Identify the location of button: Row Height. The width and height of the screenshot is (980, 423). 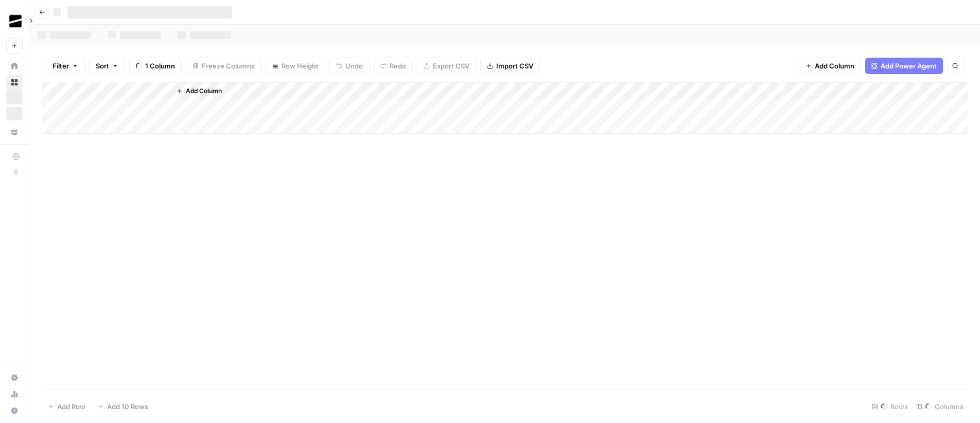
(296, 66).